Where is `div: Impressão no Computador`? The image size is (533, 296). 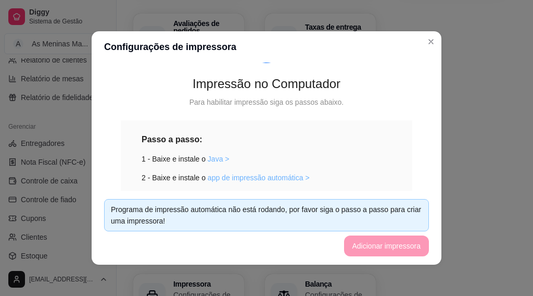 div: Impressão no Computador is located at coordinates (266, 84).